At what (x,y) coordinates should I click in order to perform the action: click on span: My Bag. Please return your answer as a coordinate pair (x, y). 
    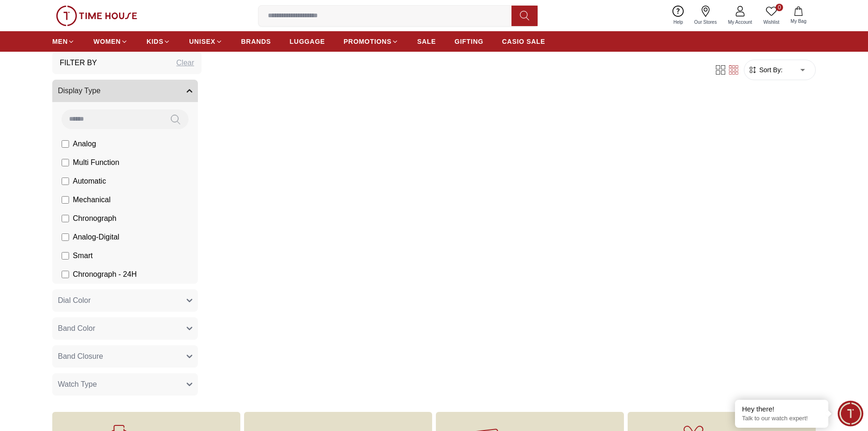
    Looking at the image, I should click on (798, 21).